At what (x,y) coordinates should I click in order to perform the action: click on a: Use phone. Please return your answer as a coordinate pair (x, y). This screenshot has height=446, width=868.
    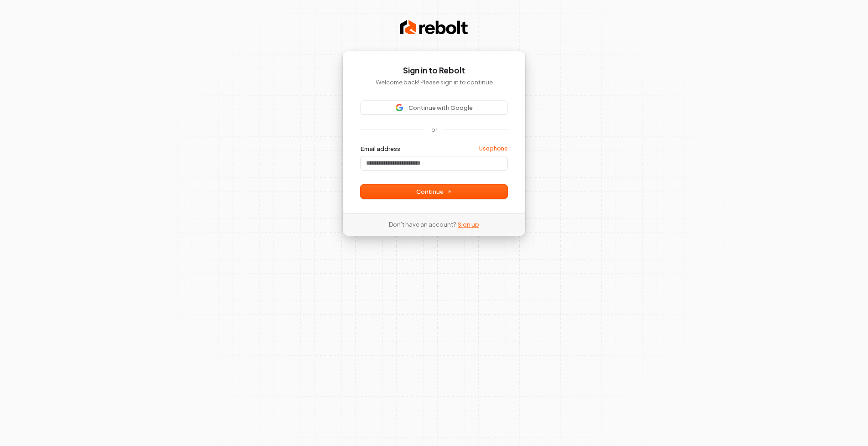
    Looking at the image, I should click on (494, 149).